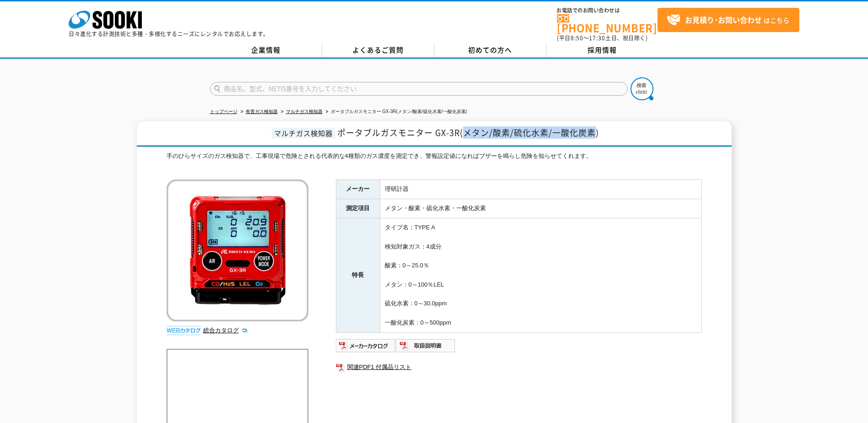  I want to click on a: 取扱説明書, so click(426, 348).